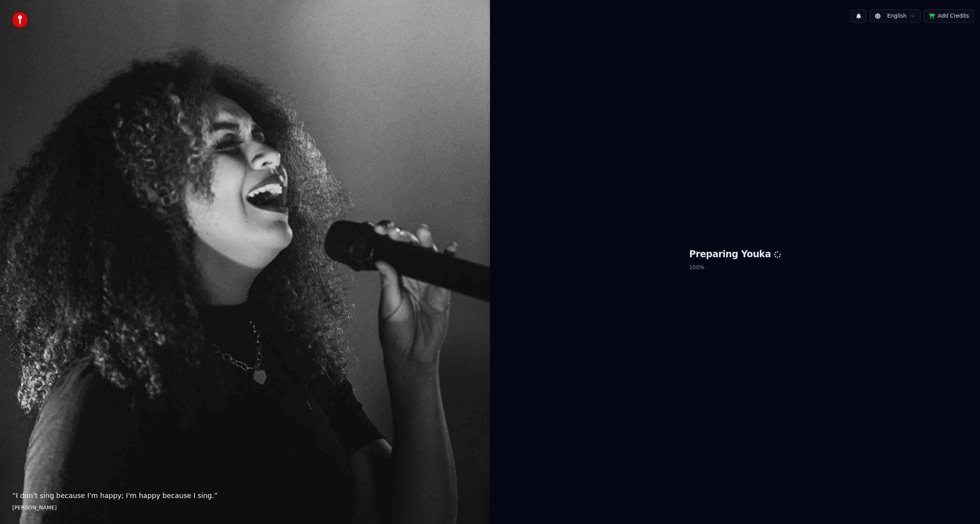  Describe the element at coordinates (735, 268) in the screenshot. I see `p: 100 %` at that location.